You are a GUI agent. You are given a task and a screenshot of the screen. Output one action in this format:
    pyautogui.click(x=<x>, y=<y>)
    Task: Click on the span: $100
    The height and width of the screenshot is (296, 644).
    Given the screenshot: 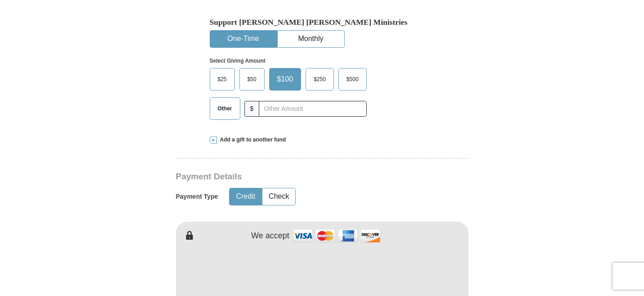 What is the action you would take?
    pyautogui.click(x=285, y=79)
    